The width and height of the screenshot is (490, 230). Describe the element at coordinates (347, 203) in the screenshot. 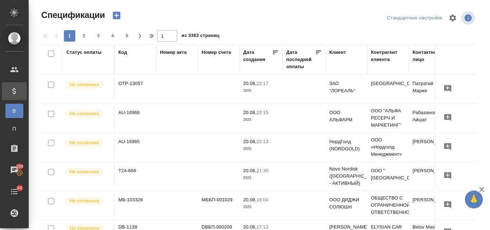

I see `p: ООО ДИДЖИ СОЛЮШН` at that location.